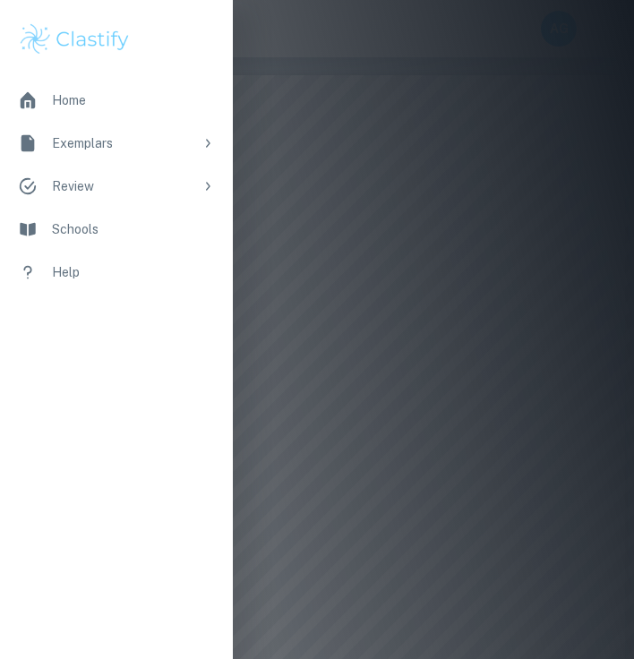 The height and width of the screenshot is (659, 634). What do you see at coordinates (133, 100) in the screenshot?
I see `div: Home` at bounding box center [133, 100].